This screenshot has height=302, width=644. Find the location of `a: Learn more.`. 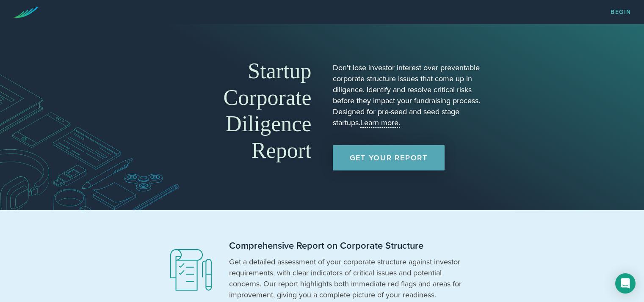

a: Learn more. is located at coordinates (380, 123).